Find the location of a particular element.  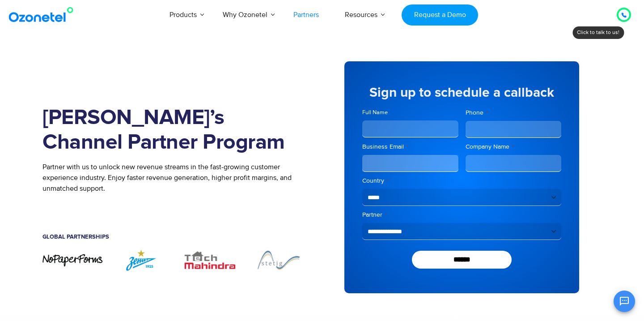

img: TechMahindra is located at coordinates (210, 260).